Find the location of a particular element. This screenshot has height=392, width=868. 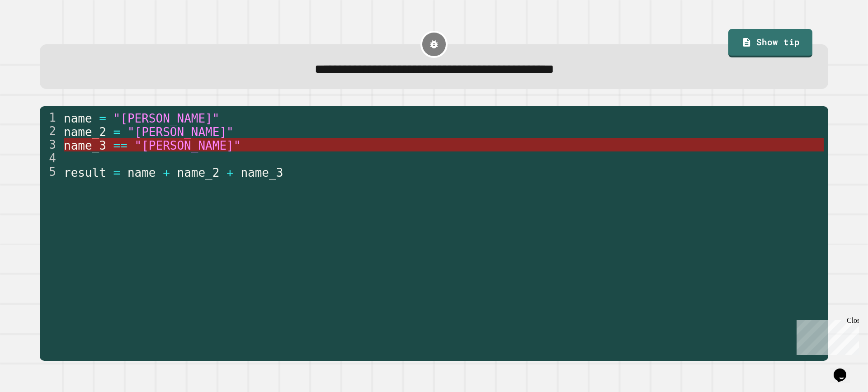

span: result is located at coordinates (85, 172).